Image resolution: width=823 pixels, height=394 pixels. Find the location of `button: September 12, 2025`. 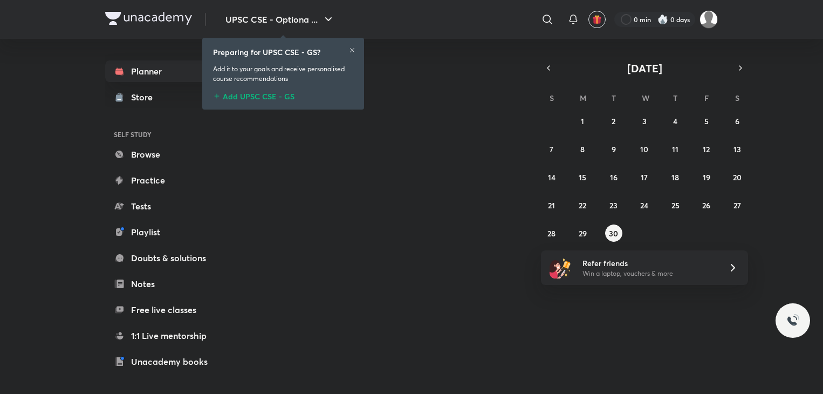

button: September 12, 2025 is located at coordinates (706, 149).